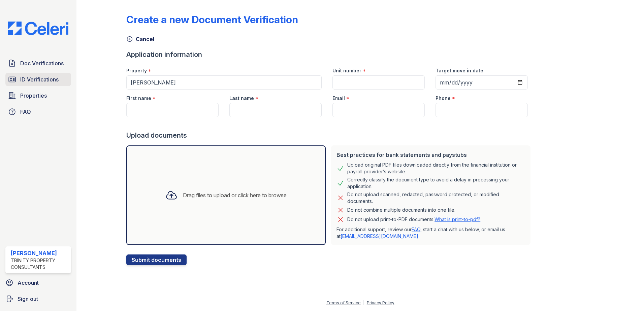 This screenshot has height=311, width=644. I want to click on label: Phone, so click(443, 98).